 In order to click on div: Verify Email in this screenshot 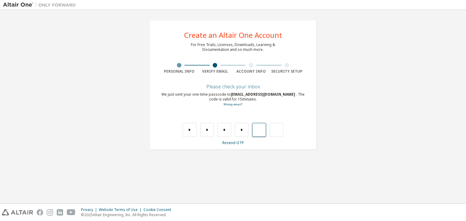, I will do `click(215, 72)`.